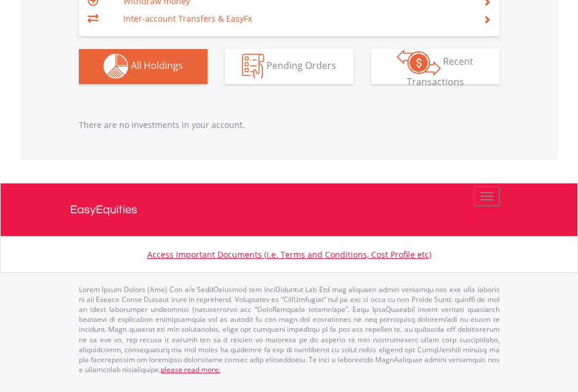  What do you see at coordinates (253, 66) in the screenshot?
I see `img: pending_instructions-wht.png` at bounding box center [253, 66].